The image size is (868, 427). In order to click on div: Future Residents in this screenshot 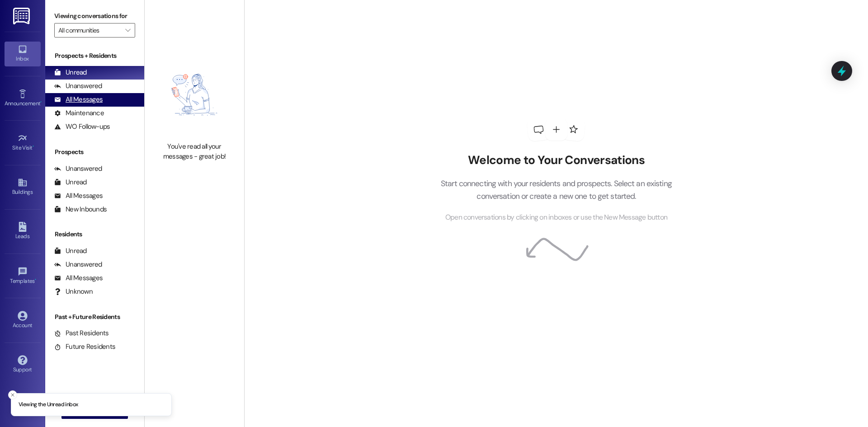, I will do `click(85, 347)`.